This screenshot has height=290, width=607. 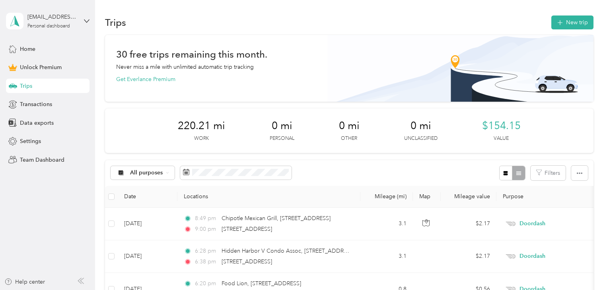 I want to click on span: 6:20 pm, so click(x=206, y=284).